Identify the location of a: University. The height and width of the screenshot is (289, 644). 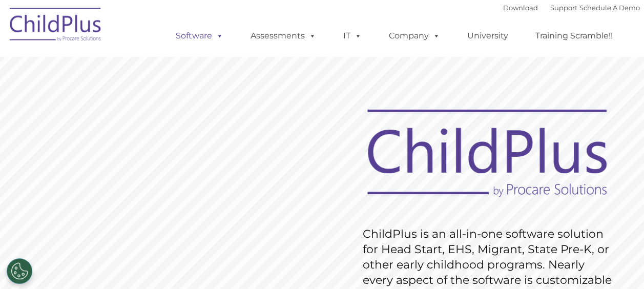
(488, 36).